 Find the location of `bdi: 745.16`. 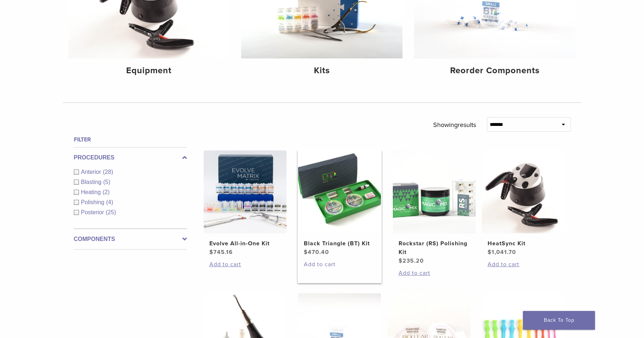

bdi: 745.16 is located at coordinates (221, 252).